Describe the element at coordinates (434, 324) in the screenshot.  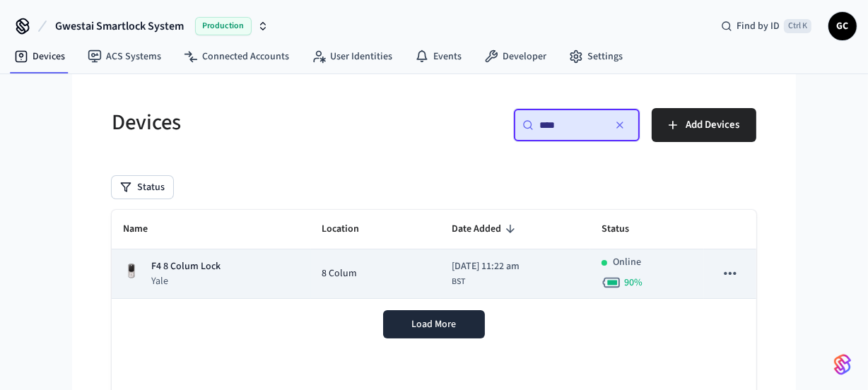
I see `button: Load More` at that location.